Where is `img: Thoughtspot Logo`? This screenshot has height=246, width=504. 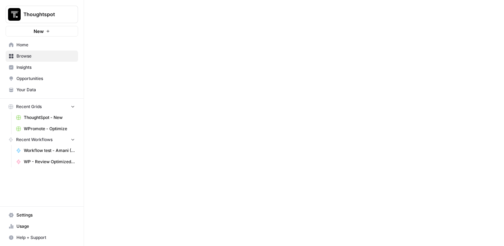 img: Thoughtspot Logo is located at coordinates (14, 14).